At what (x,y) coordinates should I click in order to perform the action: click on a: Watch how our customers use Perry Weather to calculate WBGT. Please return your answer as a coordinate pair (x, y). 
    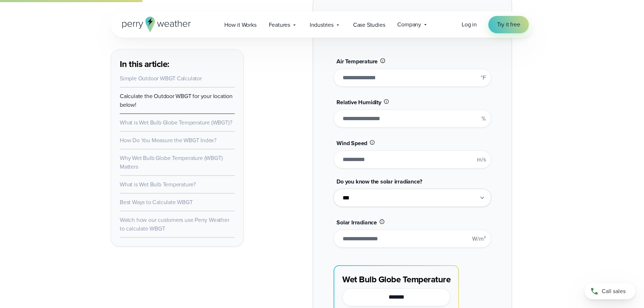
    Looking at the image, I should click on (174, 224).